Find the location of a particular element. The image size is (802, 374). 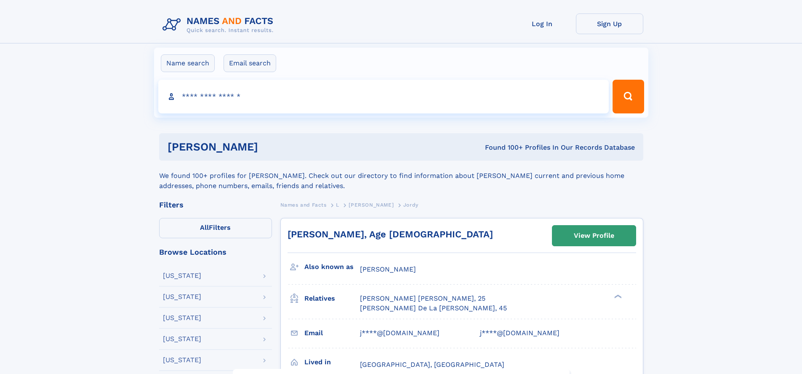

h3: Email is located at coordinates (332, 333).